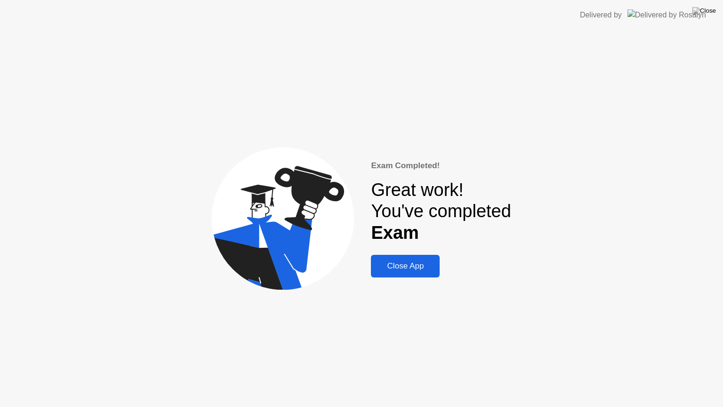 The width and height of the screenshot is (723, 407). I want to click on img: Delivered by Rosalyn, so click(667, 15).